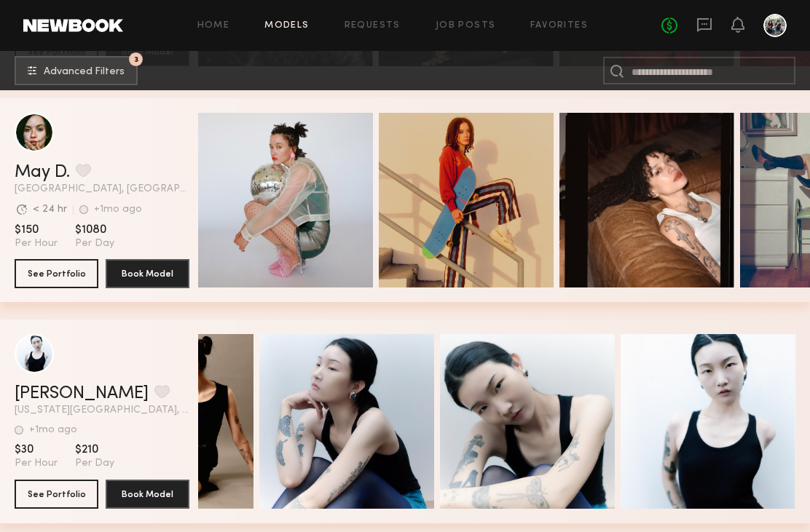 The image size is (810, 532). What do you see at coordinates (84, 72) in the screenshot?
I see `span: Advanced Filters` at bounding box center [84, 72].